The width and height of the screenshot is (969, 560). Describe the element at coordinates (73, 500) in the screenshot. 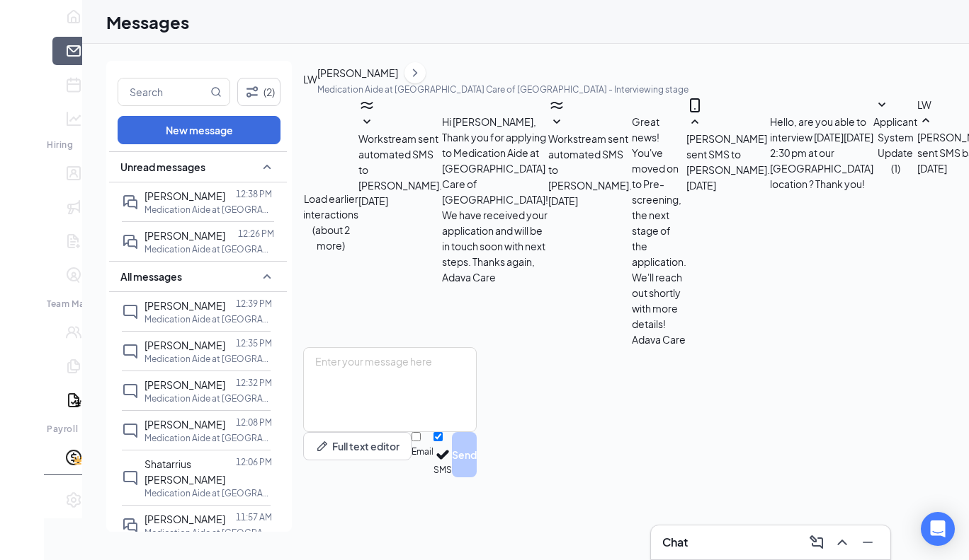

I see `svg: Settings` at that location.